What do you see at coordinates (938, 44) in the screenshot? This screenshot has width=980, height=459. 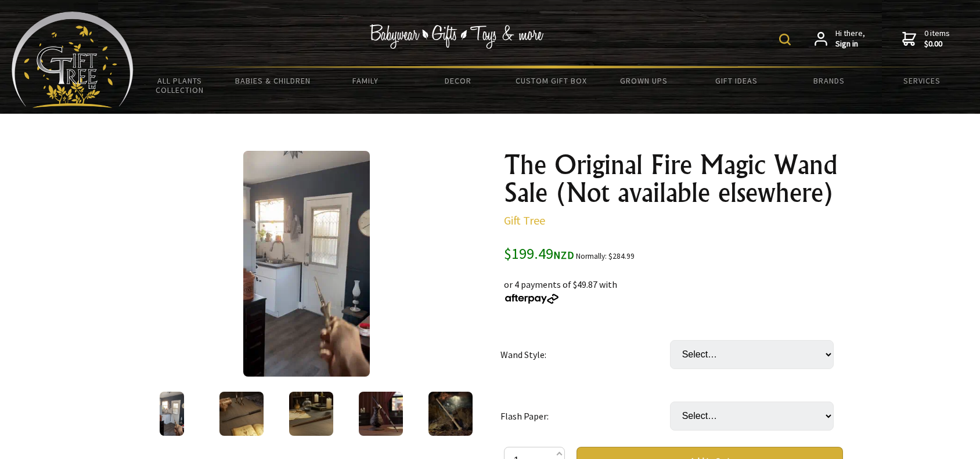 I see `strong: $0.00` at bounding box center [938, 44].